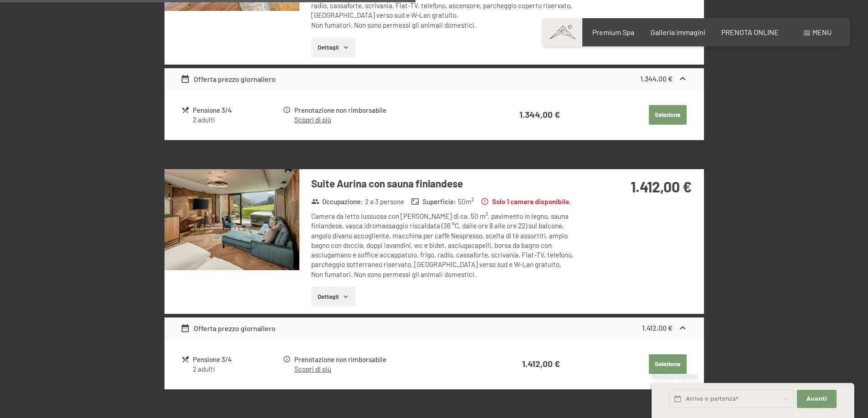 The height and width of the screenshot is (418, 868). I want to click on span: 50 m², so click(466, 202).